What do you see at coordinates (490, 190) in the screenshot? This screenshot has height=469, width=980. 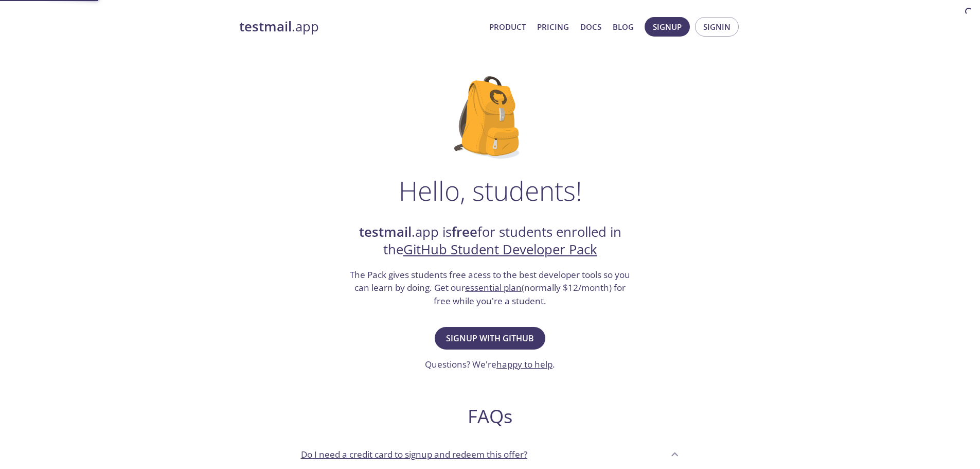 I see `h1: Hello, students!` at bounding box center [490, 190].